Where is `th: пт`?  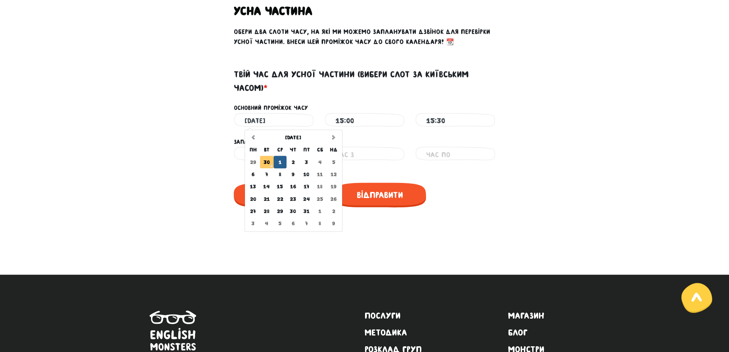 th: пт is located at coordinates (306, 150).